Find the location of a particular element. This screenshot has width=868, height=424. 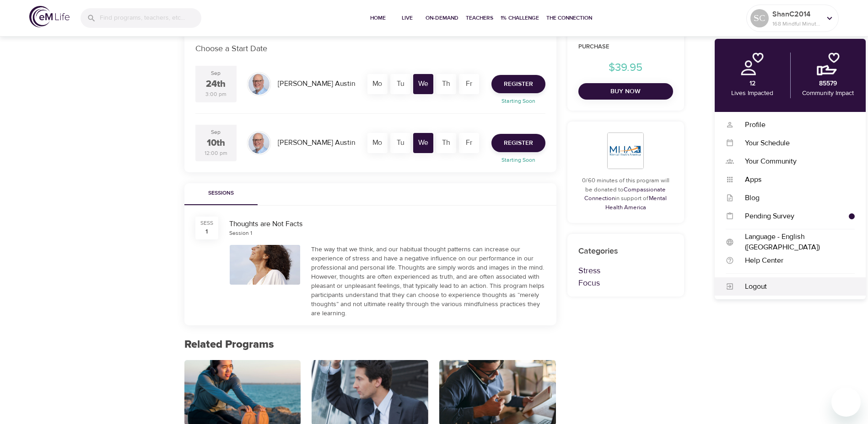

a: Compassionate Connection is located at coordinates (625, 194).